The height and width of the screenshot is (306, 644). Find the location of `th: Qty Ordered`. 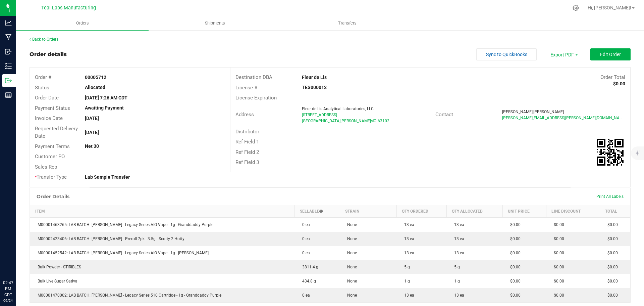

th: Qty Ordered is located at coordinates (422, 211).